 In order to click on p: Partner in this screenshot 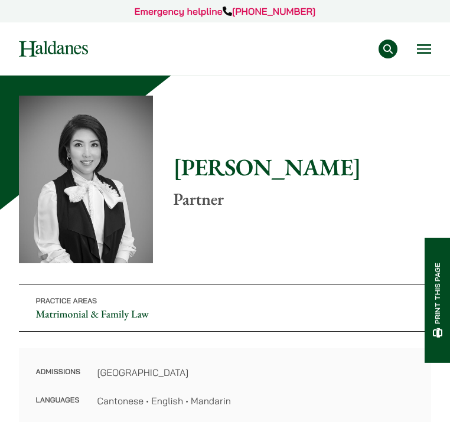, I will do `click(302, 200)`.